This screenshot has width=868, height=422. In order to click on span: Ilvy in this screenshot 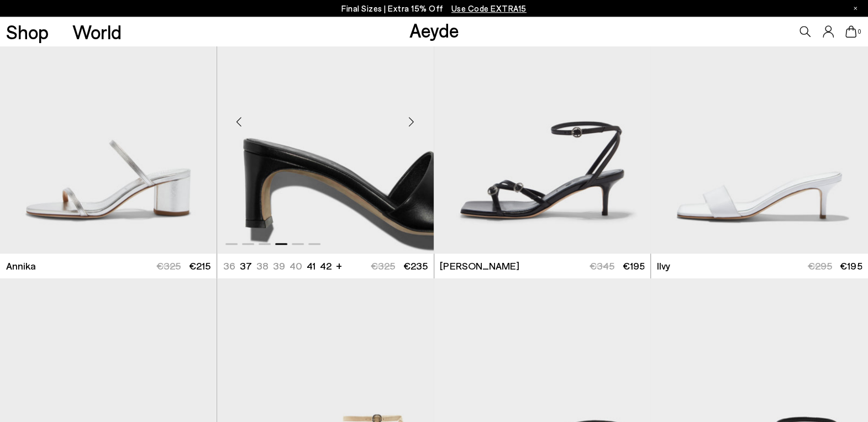, I will do `click(664, 266)`.